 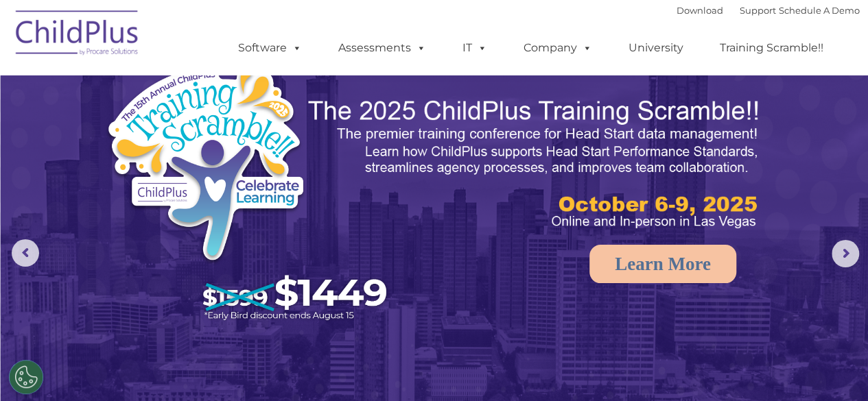 I want to click on img: ChildPlus by Procare Solutions, so click(x=78, y=35).